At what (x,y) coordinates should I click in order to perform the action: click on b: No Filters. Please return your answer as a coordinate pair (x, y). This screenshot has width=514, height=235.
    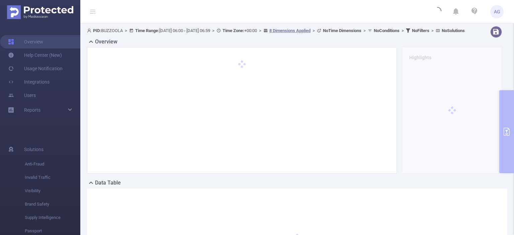
    Looking at the image, I should click on (420, 30).